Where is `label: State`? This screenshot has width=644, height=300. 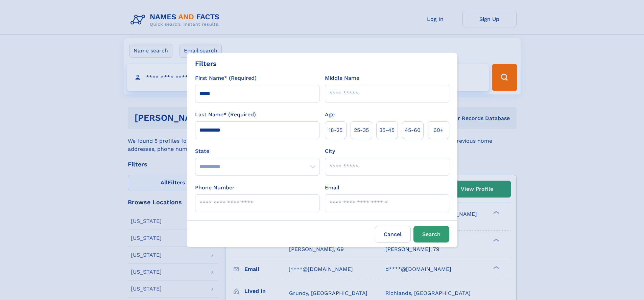 label: State is located at coordinates (257, 151).